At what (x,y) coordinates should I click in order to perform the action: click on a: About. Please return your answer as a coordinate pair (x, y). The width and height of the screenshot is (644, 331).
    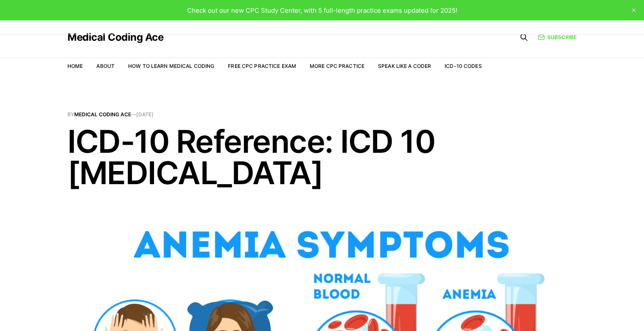
    Looking at the image, I should click on (105, 66).